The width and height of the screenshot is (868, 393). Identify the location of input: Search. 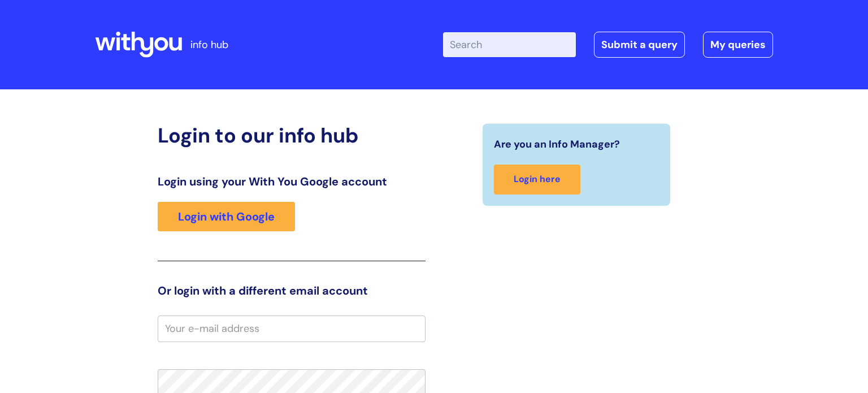
(509, 44).